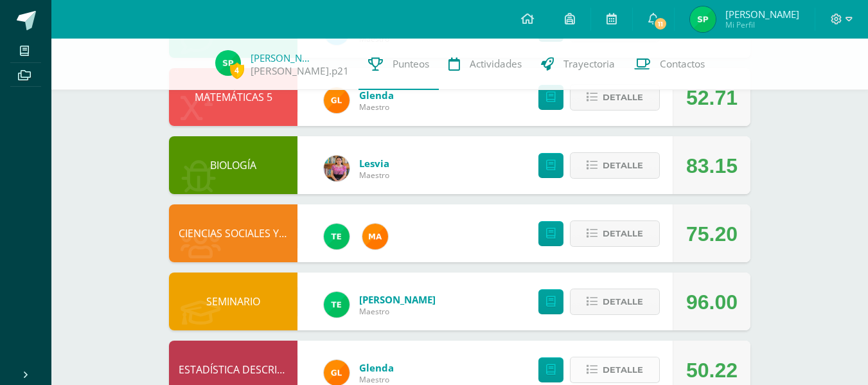 This screenshot has height=385, width=868. What do you see at coordinates (762, 24) in the screenshot?
I see `span: Mi Perfil` at bounding box center [762, 24].